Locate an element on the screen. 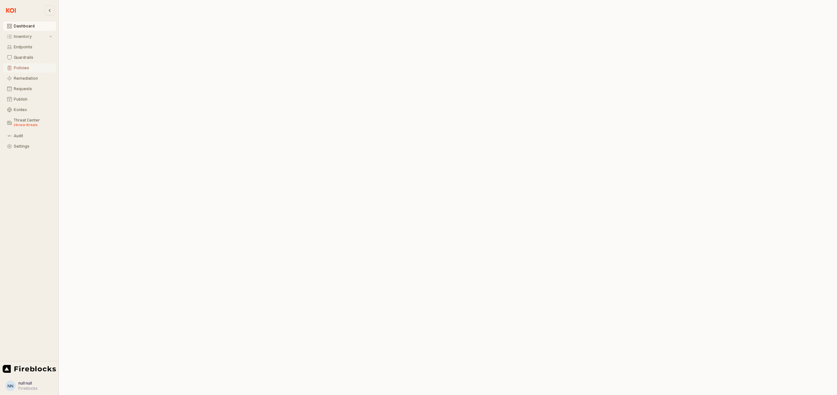 The height and width of the screenshot is (395, 837). button: Threat Center is located at coordinates (29, 123).